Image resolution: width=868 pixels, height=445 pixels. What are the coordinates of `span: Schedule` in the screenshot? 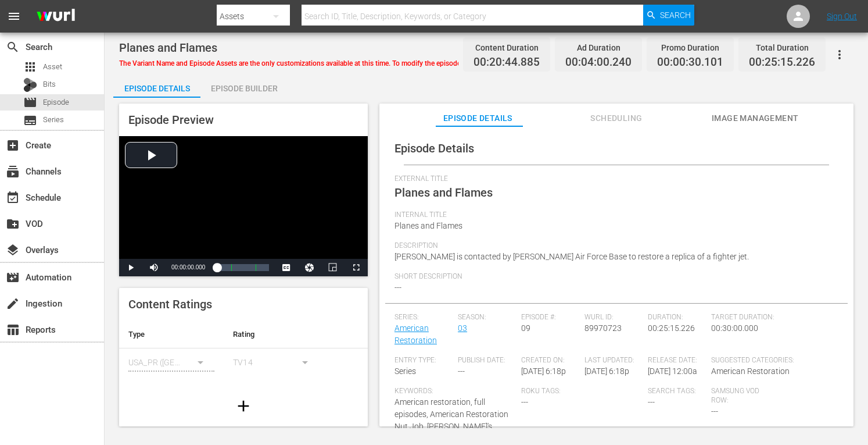 It's located at (13, 197).